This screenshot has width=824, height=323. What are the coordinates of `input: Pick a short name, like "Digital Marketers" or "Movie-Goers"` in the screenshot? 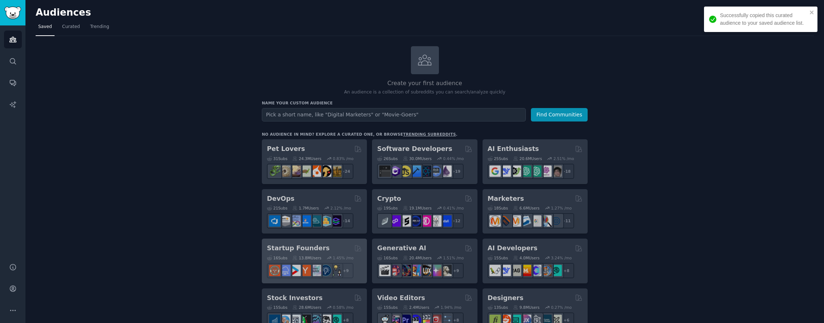 It's located at (394, 115).